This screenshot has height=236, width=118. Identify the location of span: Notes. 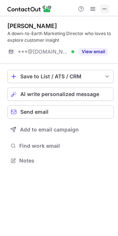
(65, 160).